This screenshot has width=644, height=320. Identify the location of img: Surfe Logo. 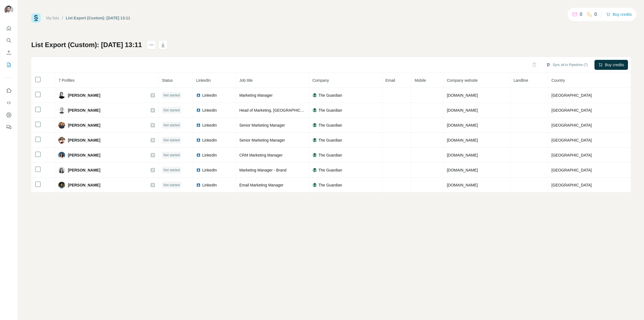
(36, 18).